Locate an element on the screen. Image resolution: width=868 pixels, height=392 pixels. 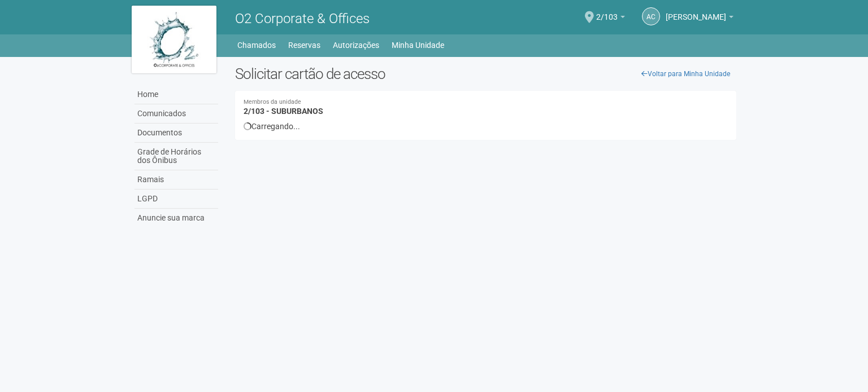
h4: 2/103 - SUBURBANOS is located at coordinates (485, 107).